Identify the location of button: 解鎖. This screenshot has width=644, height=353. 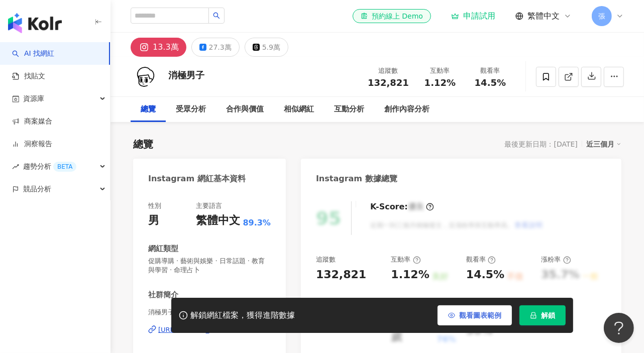
(543, 315).